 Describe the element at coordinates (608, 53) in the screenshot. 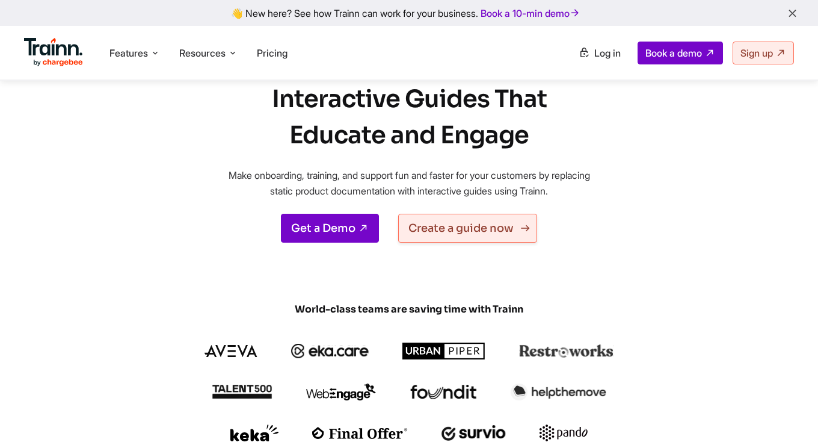

I see `span: Log in` at that location.